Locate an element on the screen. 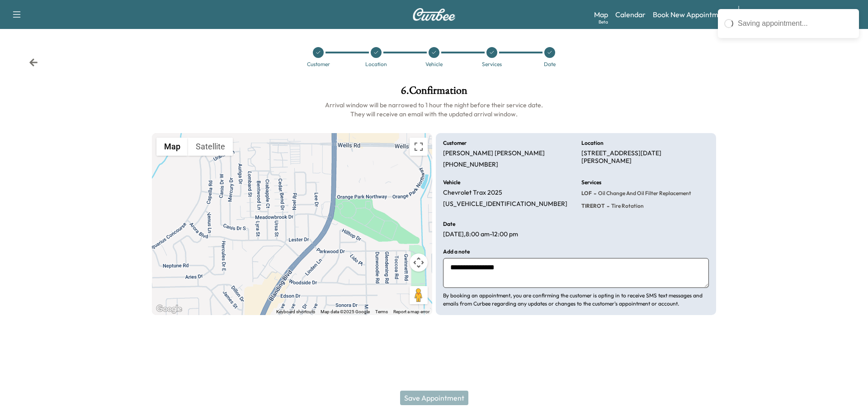  button: Keyboard shortcuts is located at coordinates (296, 312).